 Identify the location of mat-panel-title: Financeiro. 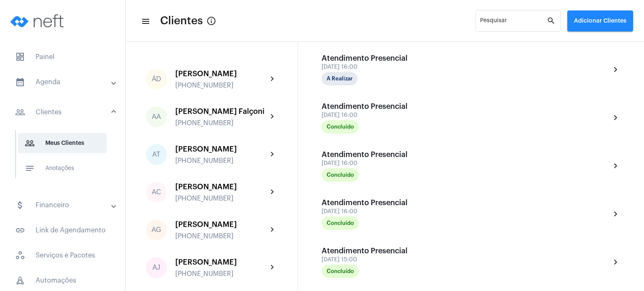
(63, 206).